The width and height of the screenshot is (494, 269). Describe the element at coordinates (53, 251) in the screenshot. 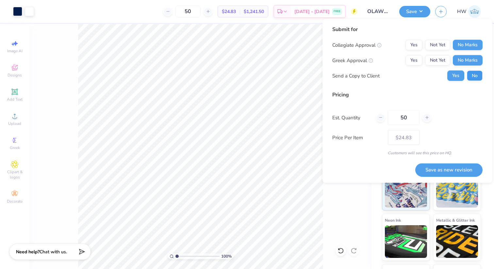

I see `span: Chat with us.` at that location.